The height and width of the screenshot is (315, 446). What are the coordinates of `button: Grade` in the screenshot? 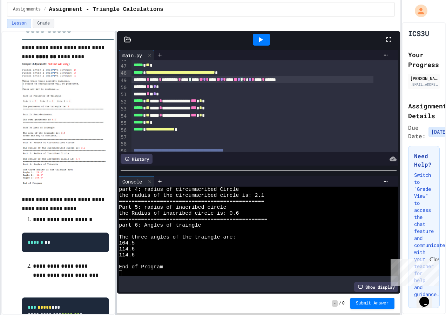 It's located at (43, 23).